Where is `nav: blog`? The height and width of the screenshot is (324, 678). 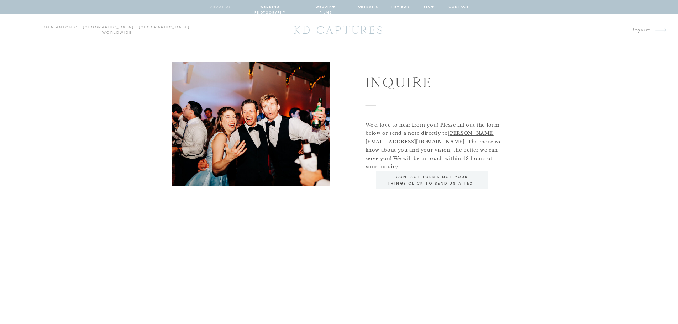
nav: blog is located at coordinates (429, 7).